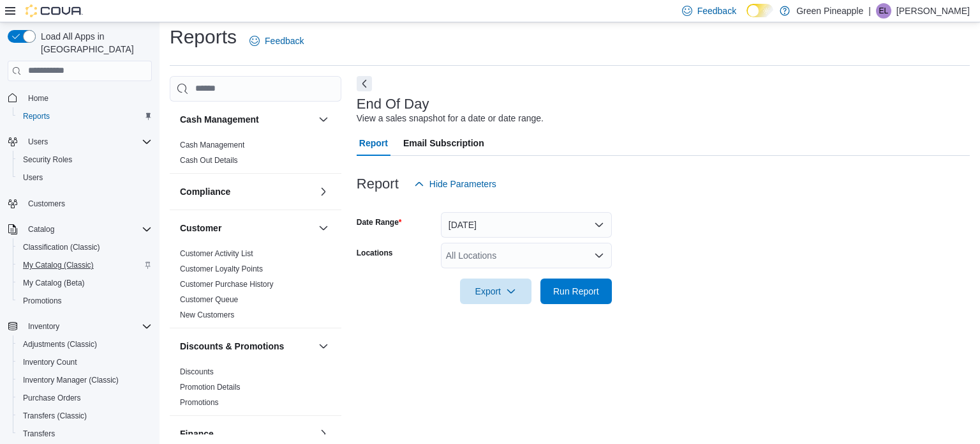  Describe the element at coordinates (55, 416) in the screenshot. I see `a: Transfers (Classic)` at that location.